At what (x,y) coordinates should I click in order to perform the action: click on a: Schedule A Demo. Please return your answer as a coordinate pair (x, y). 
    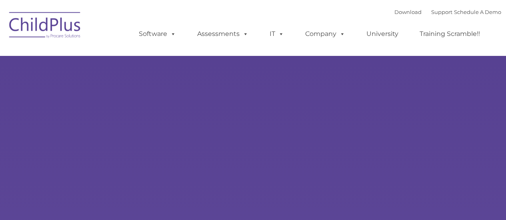
    Looking at the image, I should click on (477, 12).